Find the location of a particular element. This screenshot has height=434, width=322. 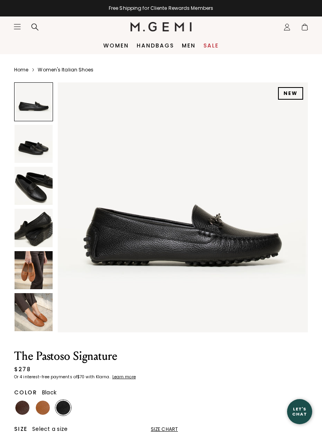

klarna-placement-style-body: with Klarna is located at coordinates (98, 377).